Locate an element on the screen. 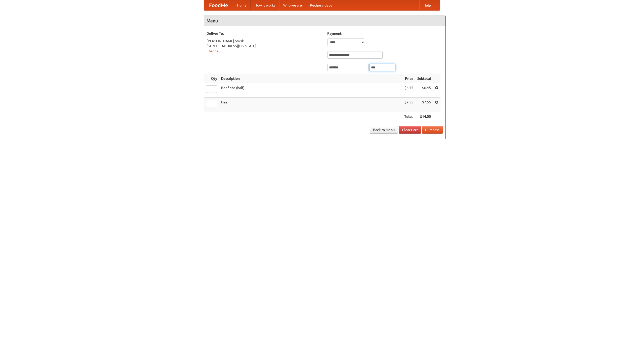 This screenshot has height=356, width=644. td: Beef ribs (half) is located at coordinates (311, 90).